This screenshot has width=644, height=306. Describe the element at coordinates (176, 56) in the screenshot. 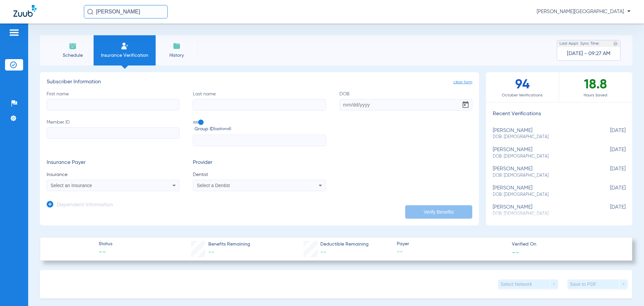

I see `span: History` at that location.